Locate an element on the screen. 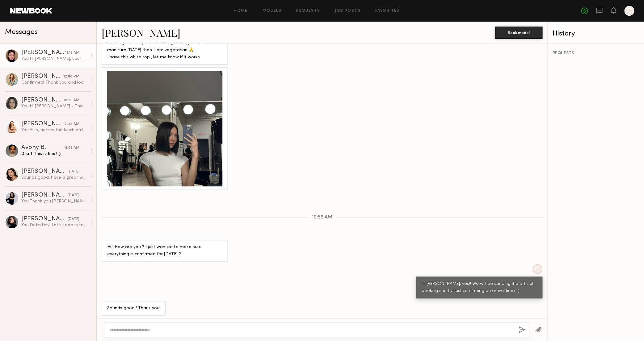 This screenshot has height=341, width=644. div: 12:08 PM is located at coordinates (71, 77).